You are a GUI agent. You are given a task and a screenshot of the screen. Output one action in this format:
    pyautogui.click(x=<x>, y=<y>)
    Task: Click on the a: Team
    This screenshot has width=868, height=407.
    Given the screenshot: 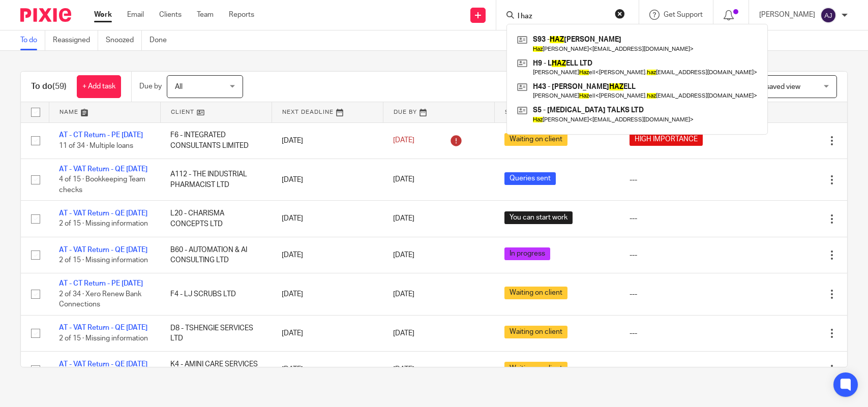 What is the action you would take?
    pyautogui.click(x=205, y=15)
    